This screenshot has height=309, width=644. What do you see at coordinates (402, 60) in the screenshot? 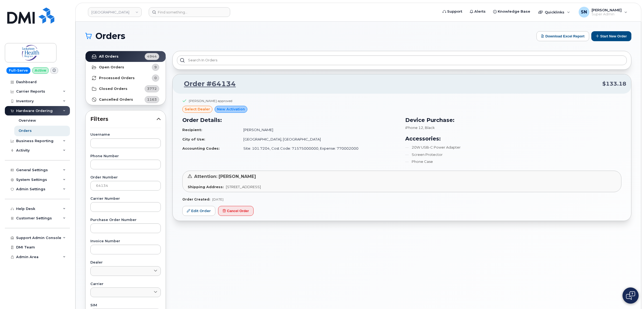
I see `input: Search in orders` at bounding box center [402, 60].